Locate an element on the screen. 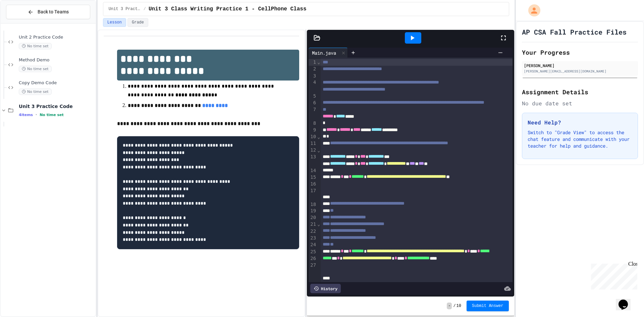 This screenshot has height=317, width=644. div: 16 is located at coordinates (312, 184).